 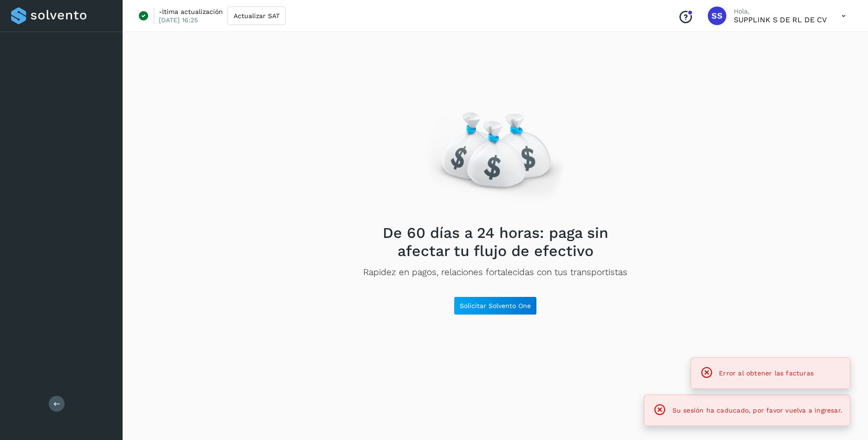 What do you see at coordinates (495, 272) in the screenshot?
I see `p: Rapidez en pagos, relaciones fortalecidas con tus transportistas` at bounding box center [495, 272].